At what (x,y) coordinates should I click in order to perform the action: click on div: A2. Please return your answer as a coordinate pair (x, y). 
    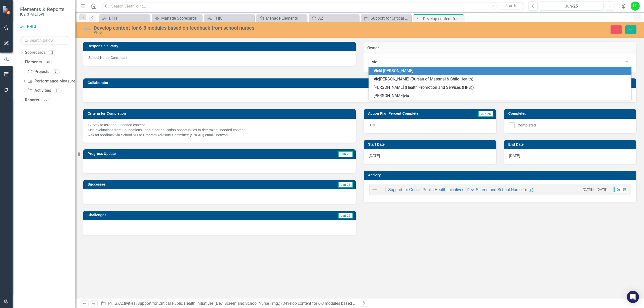
    Looking at the image, I should click on (338, 18).